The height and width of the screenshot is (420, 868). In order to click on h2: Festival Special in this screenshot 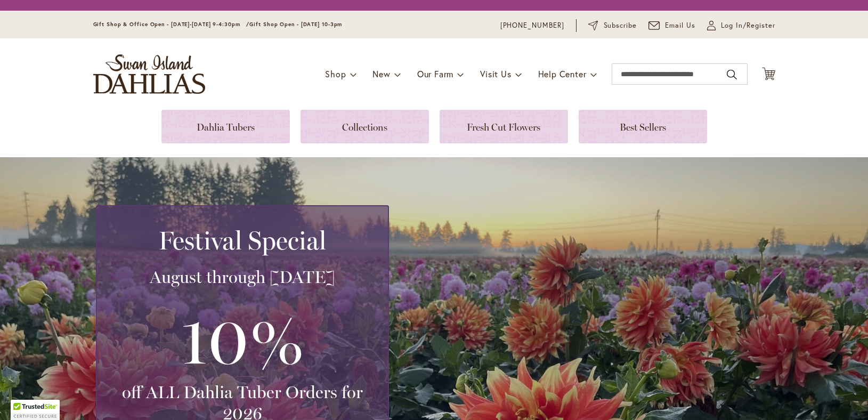, I will do `click(243, 240)`.